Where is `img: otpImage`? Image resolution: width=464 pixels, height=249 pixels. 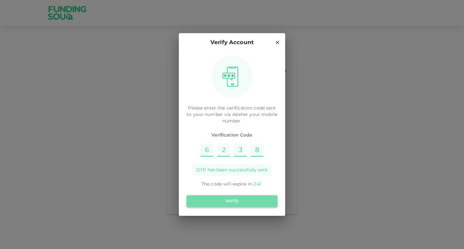 img: otpImage is located at coordinates (230, 77).